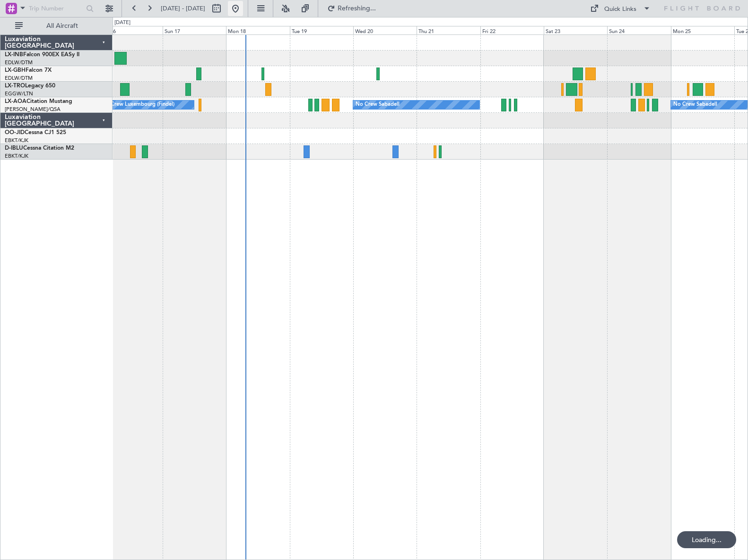 The height and width of the screenshot is (560, 748). What do you see at coordinates (62, 26) in the screenshot?
I see `span: All Aircraft` at bounding box center [62, 26].